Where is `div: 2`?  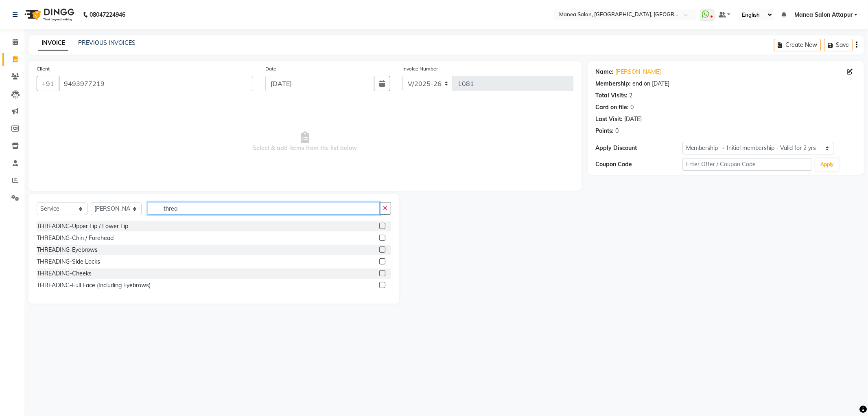
div: 2 is located at coordinates (631, 96).